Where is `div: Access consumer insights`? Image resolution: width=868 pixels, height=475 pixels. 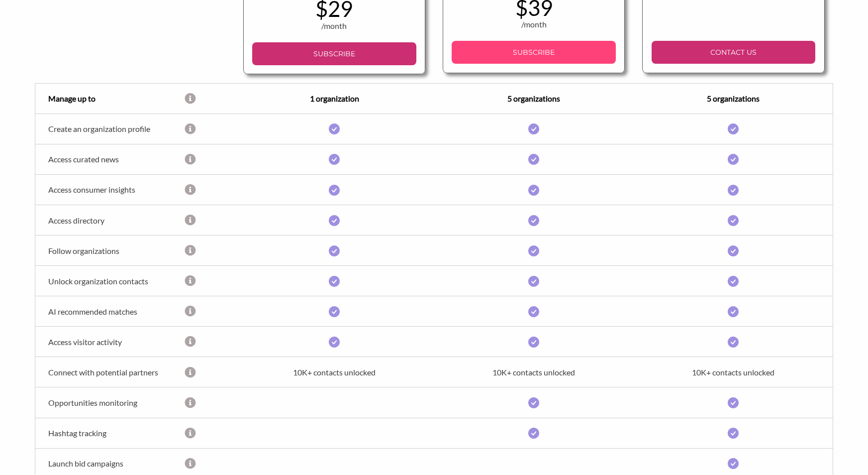 div: Access consumer insights is located at coordinates (110, 189).